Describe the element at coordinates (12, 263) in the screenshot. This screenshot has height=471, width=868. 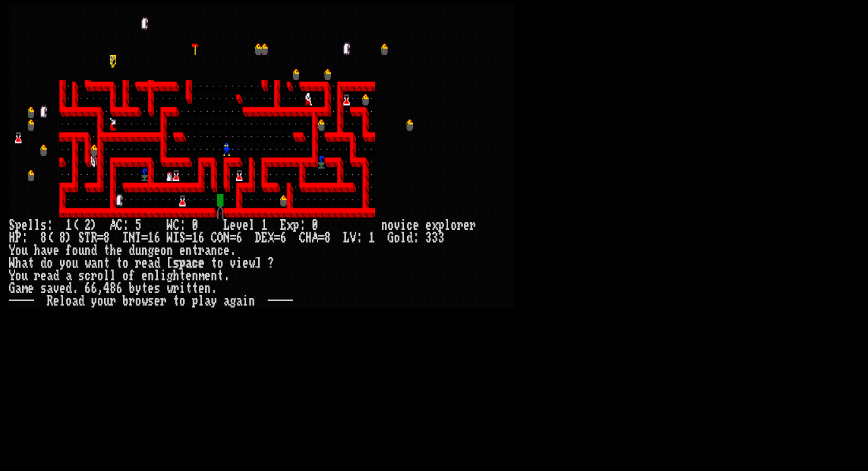
I see `div: W` at that location.